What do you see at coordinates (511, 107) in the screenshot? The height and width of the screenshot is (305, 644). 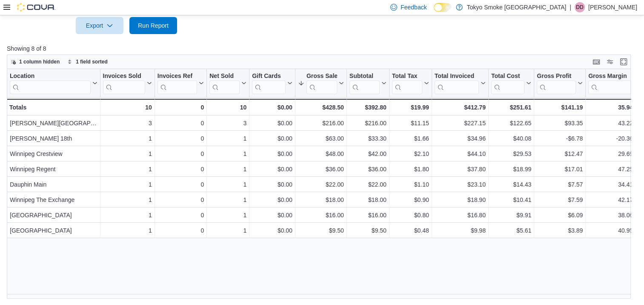 I see `div: $251.61` at bounding box center [511, 107].